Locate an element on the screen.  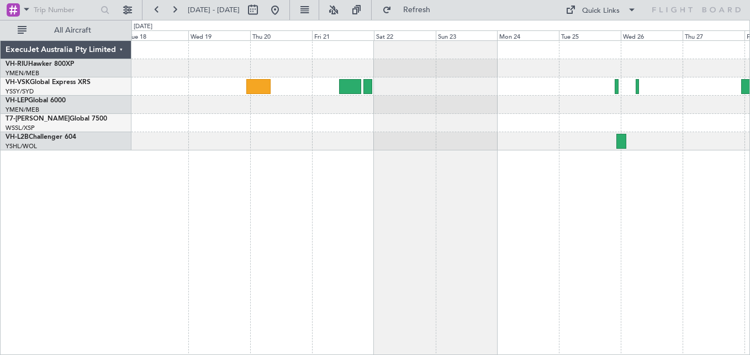
a: VH-LEPGlobal 6000 is located at coordinates (35, 101).